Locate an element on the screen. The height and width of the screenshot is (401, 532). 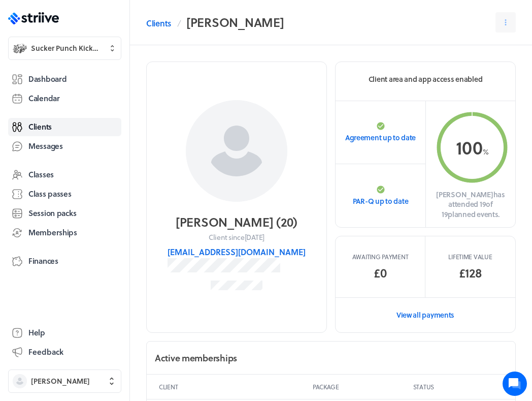
span: Messages is located at coordinates (46, 146).